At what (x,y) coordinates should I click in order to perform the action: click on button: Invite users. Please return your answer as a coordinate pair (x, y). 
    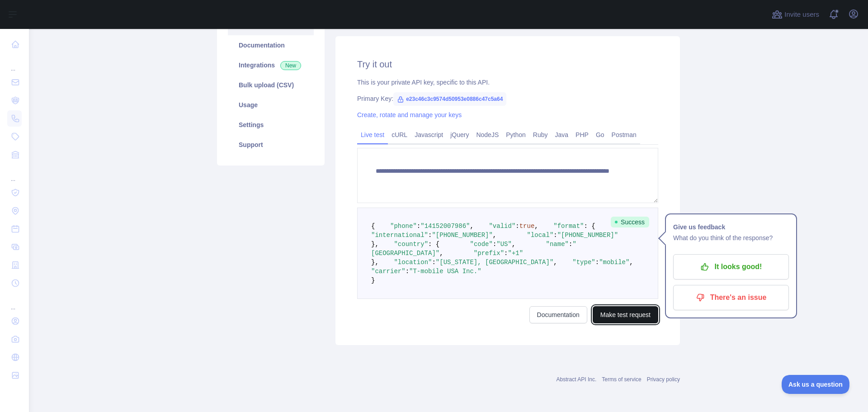
    Looking at the image, I should click on (796, 14).